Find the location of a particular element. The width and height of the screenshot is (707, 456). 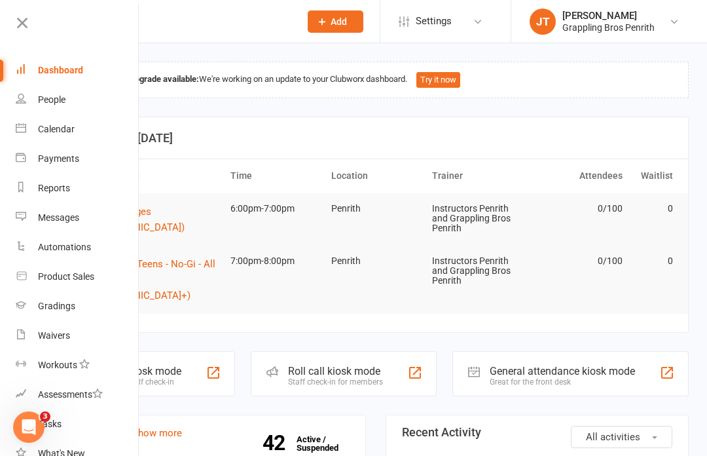

td: 7:00pm-8:00pm is located at coordinates (275, 260).